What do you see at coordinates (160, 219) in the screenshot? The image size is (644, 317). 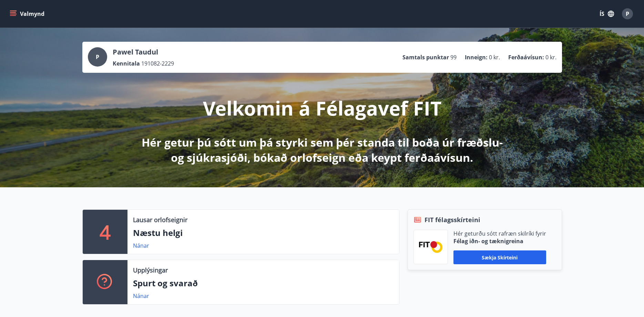 I see `p: Lausar orlofseignir` at bounding box center [160, 219].